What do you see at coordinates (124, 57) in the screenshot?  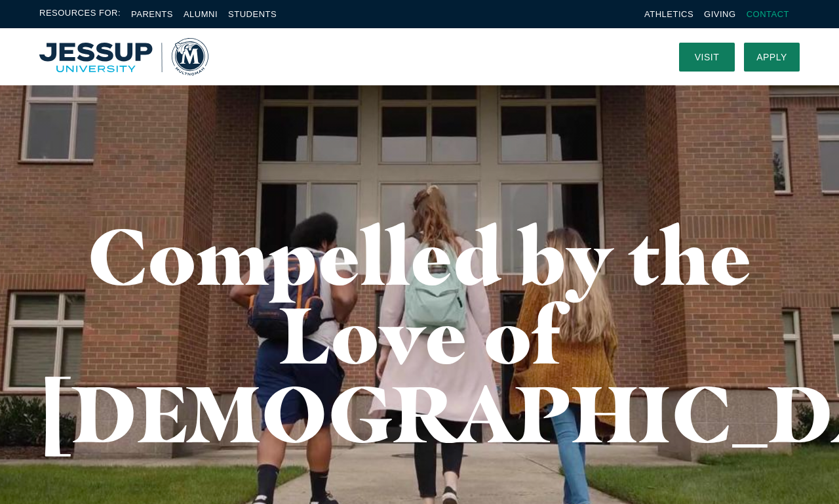 I see `a: Home` at bounding box center [124, 57].